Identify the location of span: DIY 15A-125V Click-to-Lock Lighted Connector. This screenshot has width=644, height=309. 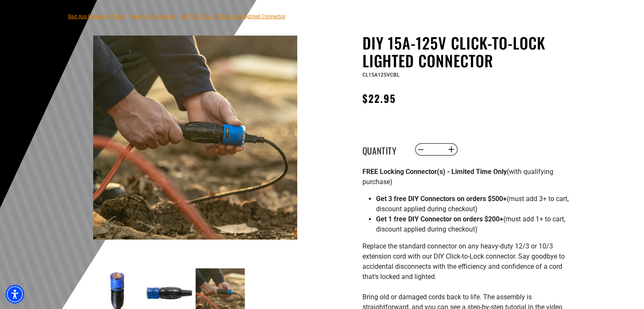
(233, 17).